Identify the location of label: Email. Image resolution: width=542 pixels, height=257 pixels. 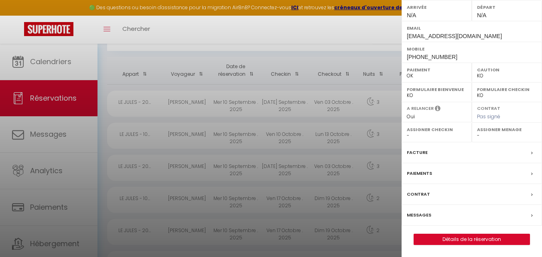
(472, 28).